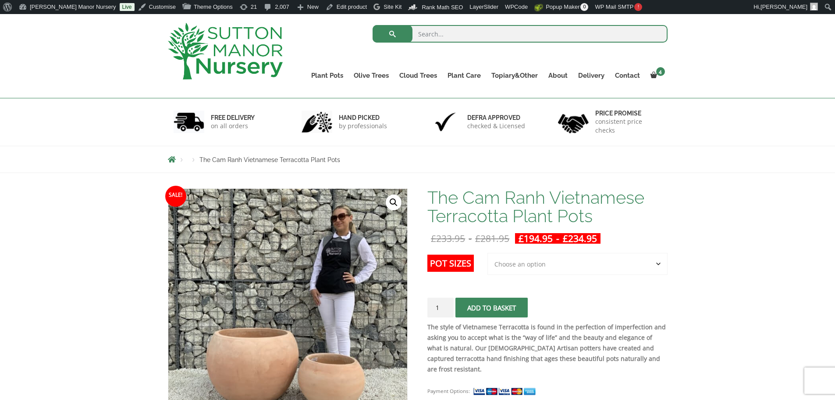 The height and width of the screenshot is (400, 835). What do you see at coordinates (393, 7) in the screenshot?
I see `span: Site Kit` at bounding box center [393, 7].